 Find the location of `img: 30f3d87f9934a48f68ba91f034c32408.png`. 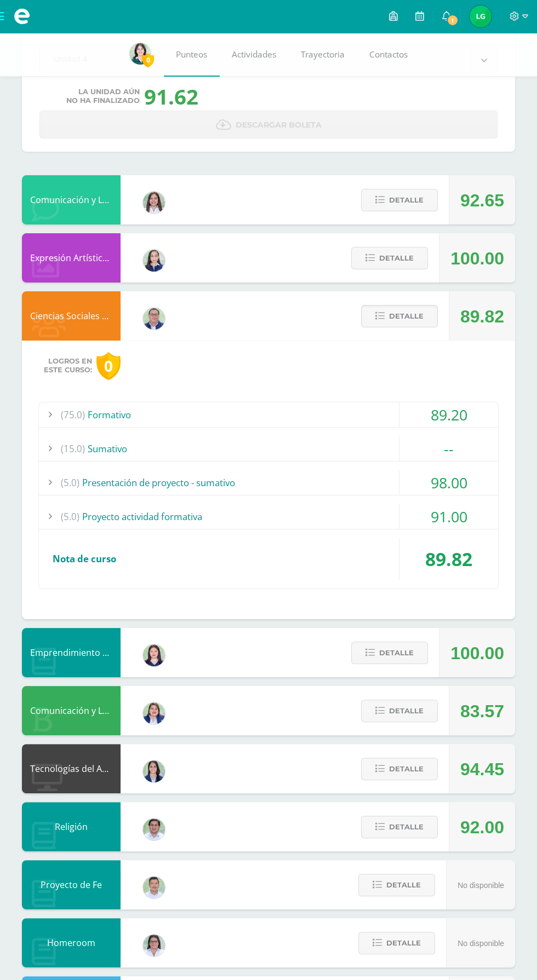

img: 30f3d87f9934a48f68ba91f034c32408.png is located at coordinates (480, 16).